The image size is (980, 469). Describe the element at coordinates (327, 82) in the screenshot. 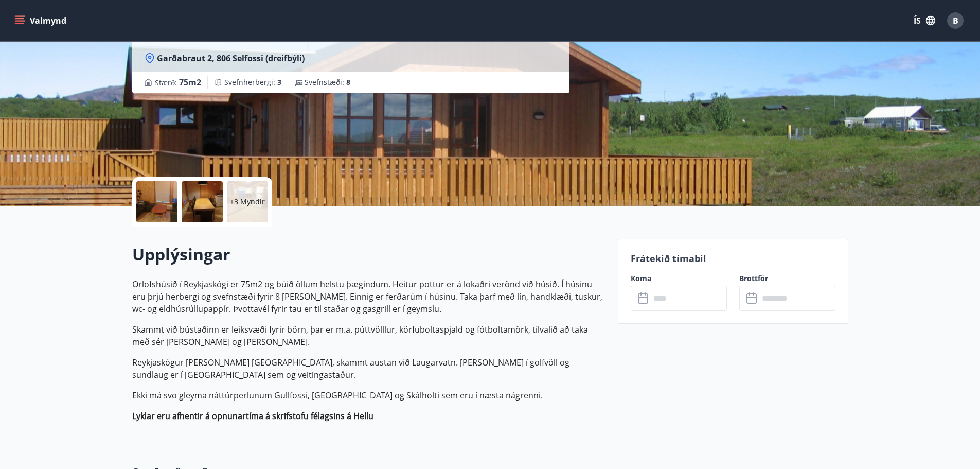

I see `span: Svefnstæði :` at that location.